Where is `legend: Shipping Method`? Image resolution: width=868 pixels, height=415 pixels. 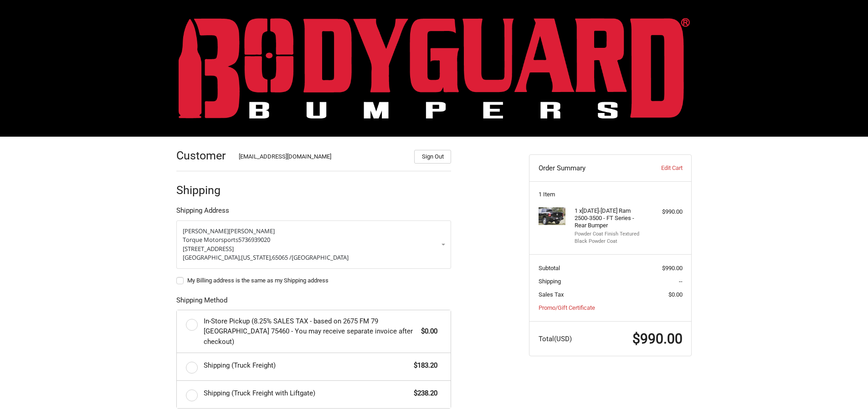 legend: Shipping Method is located at coordinates (202, 302).